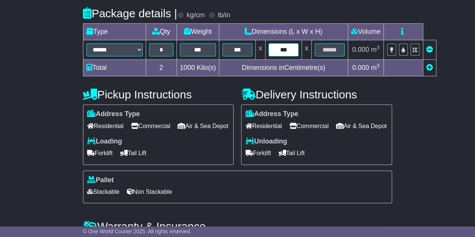 The image size is (475, 237). What do you see at coordinates (198, 68) in the screenshot?
I see `td: Kilo(s)` at bounding box center [198, 68].